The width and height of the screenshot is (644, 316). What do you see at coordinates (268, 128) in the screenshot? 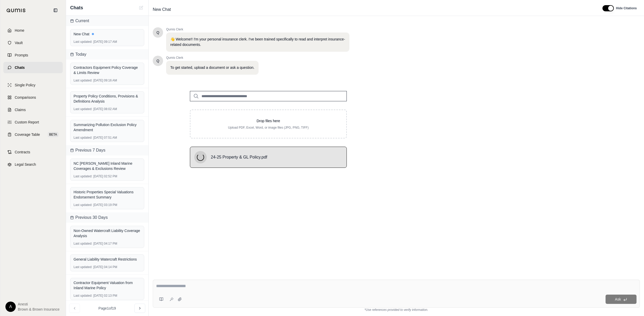
I see `p: Upload PDF, Excel, Word, or image files (JPG, PNG, TIFF)` at bounding box center [268, 128].